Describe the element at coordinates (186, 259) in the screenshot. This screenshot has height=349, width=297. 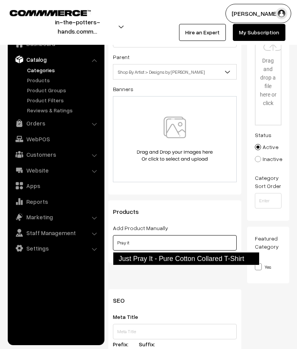
I see `a: Just Pray It - Pure Cotton Collared T-Shirt` at that location.